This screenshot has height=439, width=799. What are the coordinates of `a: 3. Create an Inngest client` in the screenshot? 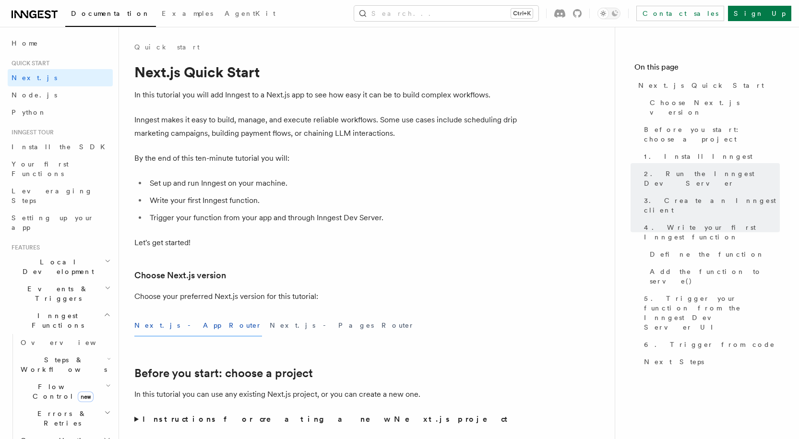 It's located at (710, 205).